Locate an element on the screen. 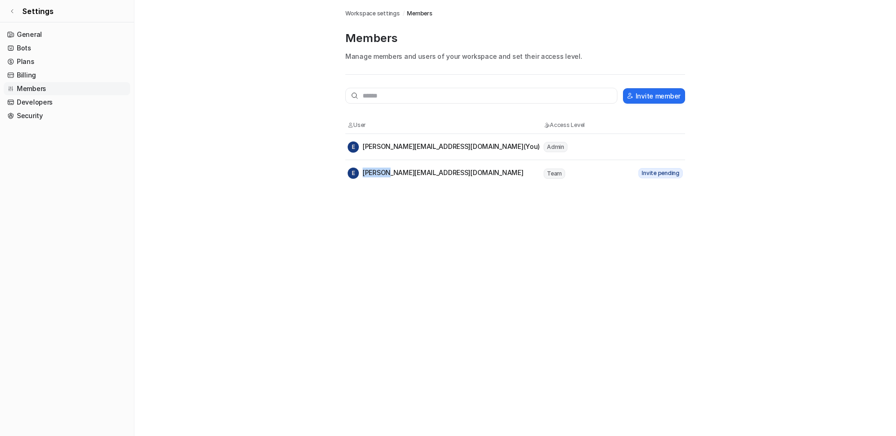 The width and height of the screenshot is (896, 436). th: Access Level is located at coordinates (585, 125).